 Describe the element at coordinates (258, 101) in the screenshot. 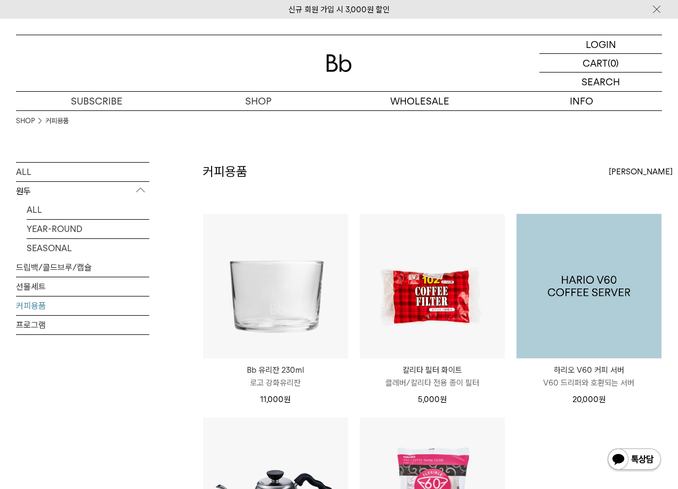

I see `p: SHOP` at that location.